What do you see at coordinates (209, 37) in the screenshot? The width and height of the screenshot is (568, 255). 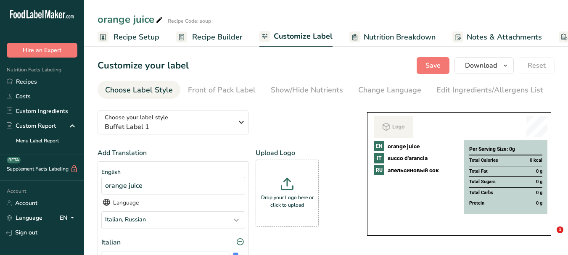 I see `a: Recipe Builder` at bounding box center [209, 37].